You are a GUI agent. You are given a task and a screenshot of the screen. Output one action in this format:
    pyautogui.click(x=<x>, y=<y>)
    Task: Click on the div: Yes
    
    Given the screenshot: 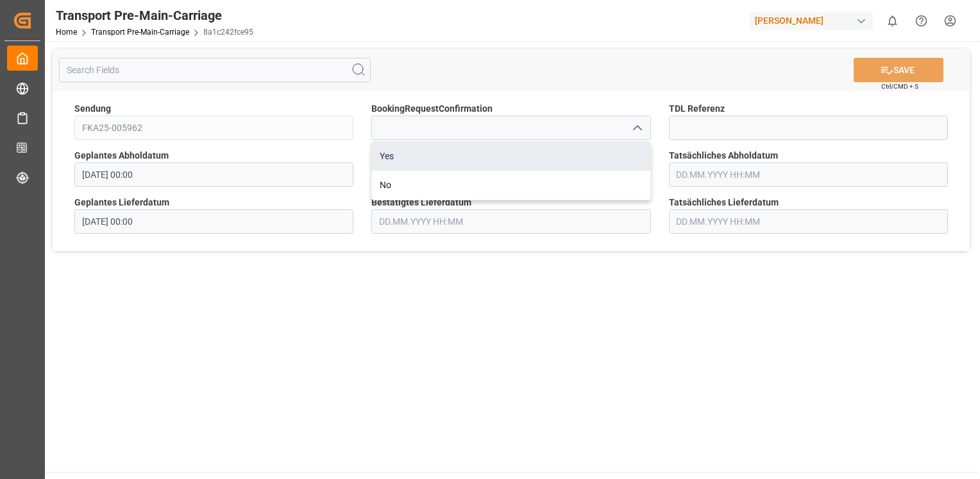 What is the action you would take?
    pyautogui.click(x=511, y=156)
    